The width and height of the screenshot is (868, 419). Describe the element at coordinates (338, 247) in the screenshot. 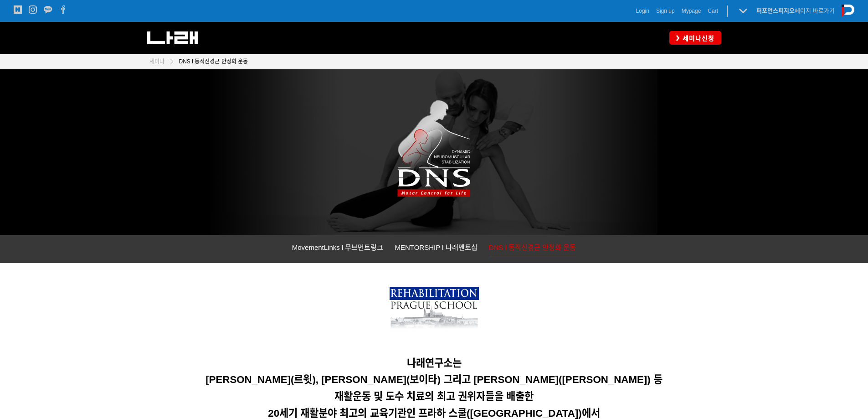

I see `span: MovementLinks l 무브먼트링크` at that location.